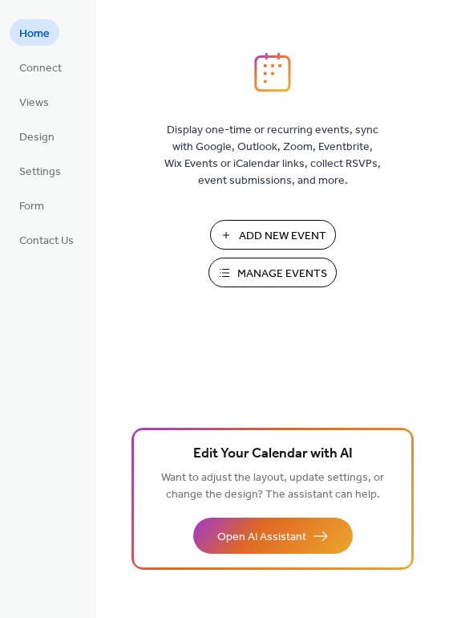  What do you see at coordinates (31, 206) in the screenshot?
I see `span: Form` at bounding box center [31, 206].